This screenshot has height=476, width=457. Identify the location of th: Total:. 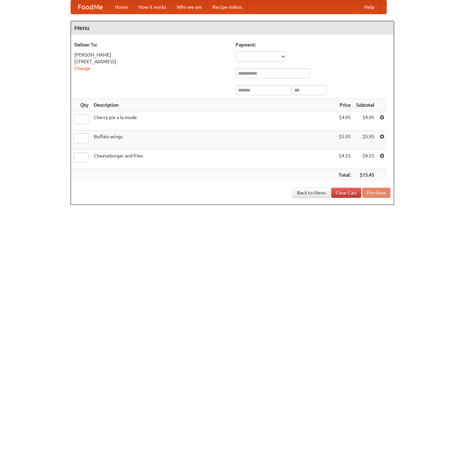
(345, 175).